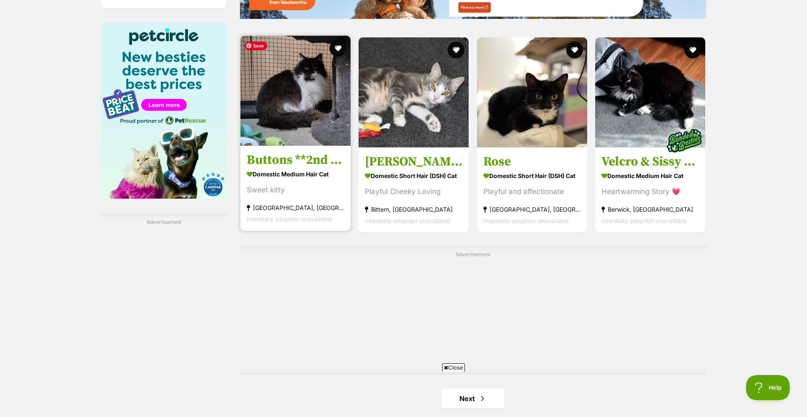 This screenshot has width=807, height=417. Describe the element at coordinates (164, 111) in the screenshot. I see `img: Pet Circle promo banner` at that location.